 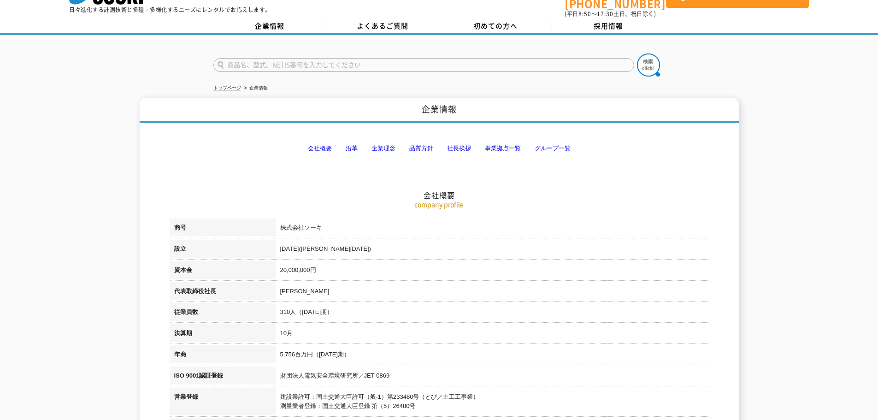 I want to click on td: 株式会社ソーキ, so click(x=492, y=229).